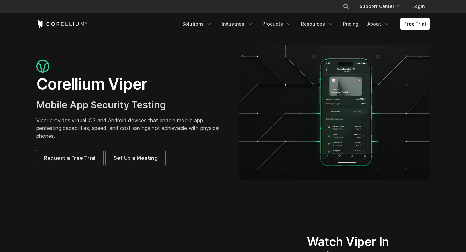 This screenshot has height=252, width=466. Describe the element at coordinates (70, 158) in the screenshot. I see `span: Request a Free Trial` at that location.